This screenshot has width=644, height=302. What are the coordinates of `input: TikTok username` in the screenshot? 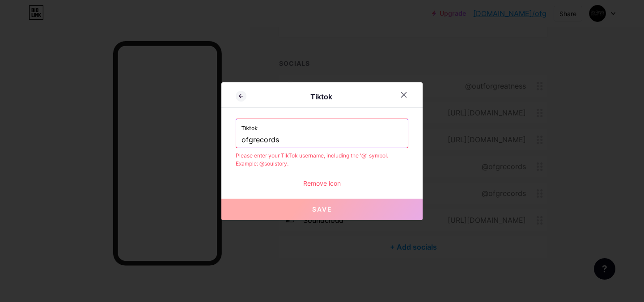 It's located at (322, 140).